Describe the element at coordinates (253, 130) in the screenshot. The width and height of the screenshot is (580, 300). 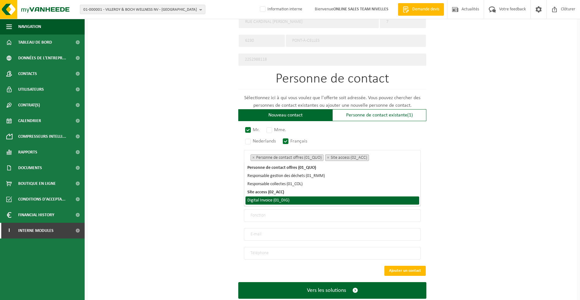
I see `label: Mr.` at that location.